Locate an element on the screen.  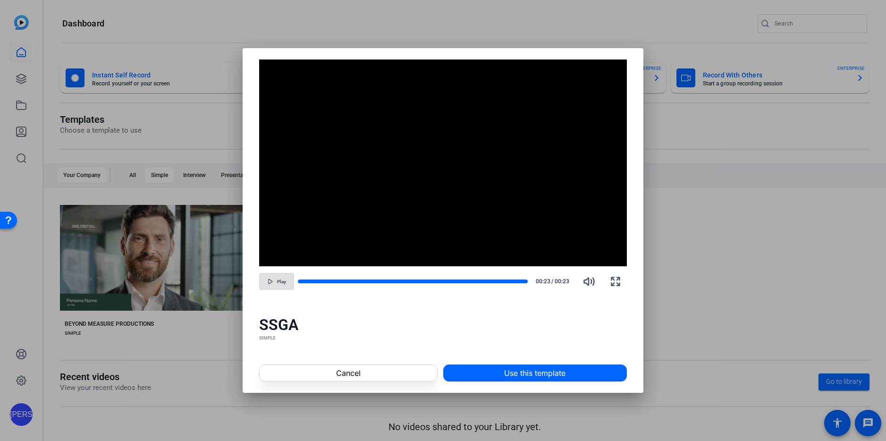
button: Cancel is located at coordinates (348, 373).